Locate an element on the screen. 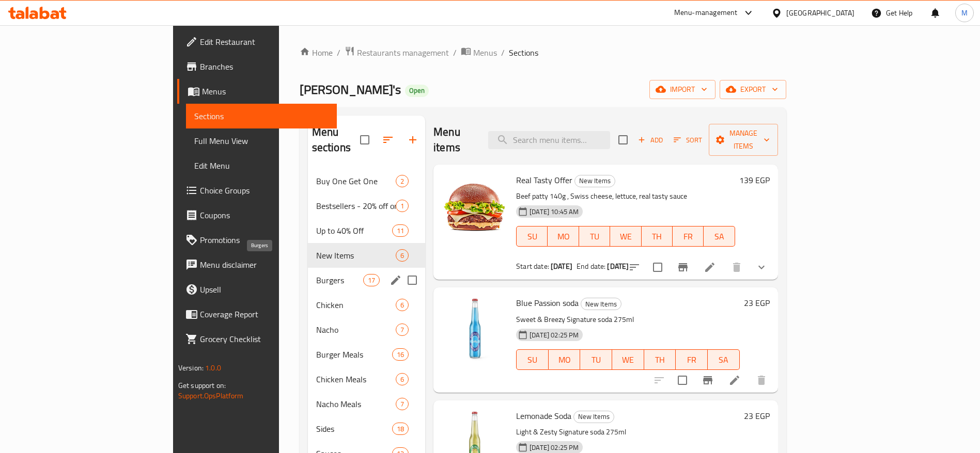 The image size is (980, 453). span: Menu disclaimer is located at coordinates (264, 265).